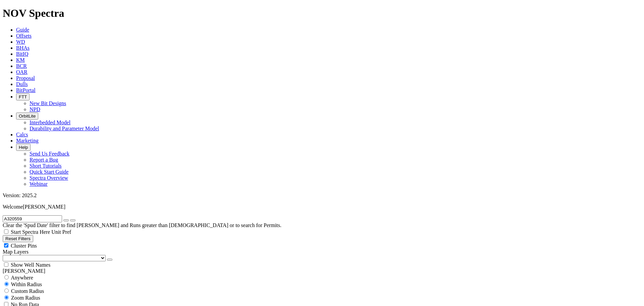  Describe the element at coordinates (22, 134) in the screenshot. I see `a: Calcs` at that location.